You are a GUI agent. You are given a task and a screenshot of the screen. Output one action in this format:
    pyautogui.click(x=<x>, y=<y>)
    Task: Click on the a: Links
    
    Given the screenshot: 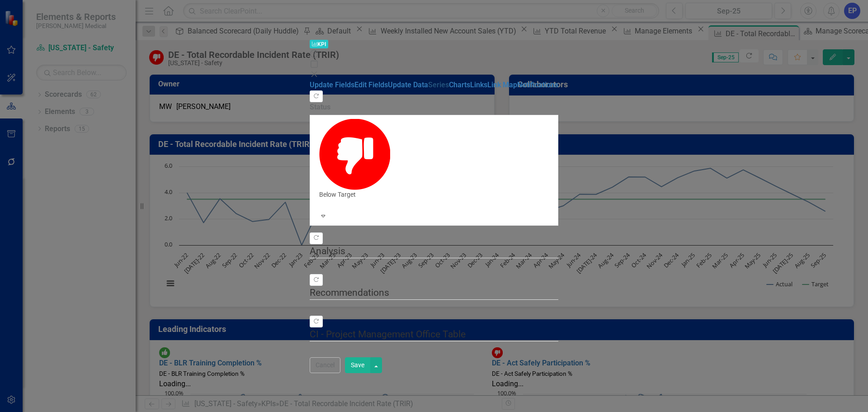 What is the action you would take?
    pyautogui.click(x=478, y=85)
    